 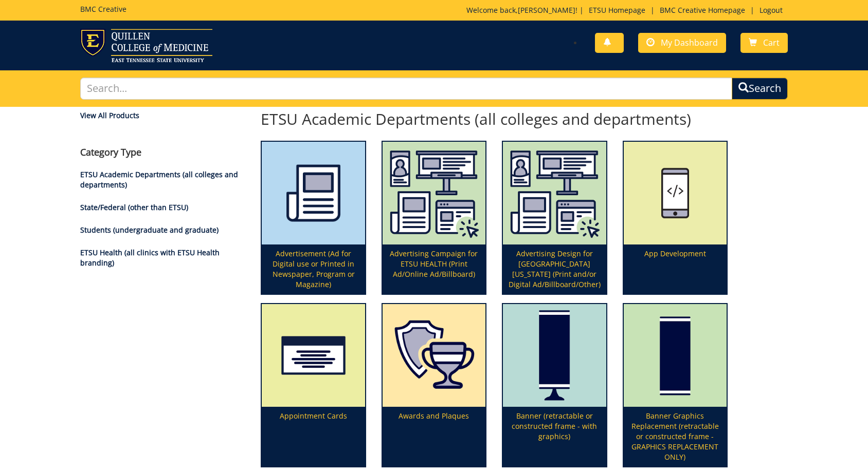 What do you see at coordinates (764, 43) in the screenshot?
I see `a: Cart` at bounding box center [764, 43].